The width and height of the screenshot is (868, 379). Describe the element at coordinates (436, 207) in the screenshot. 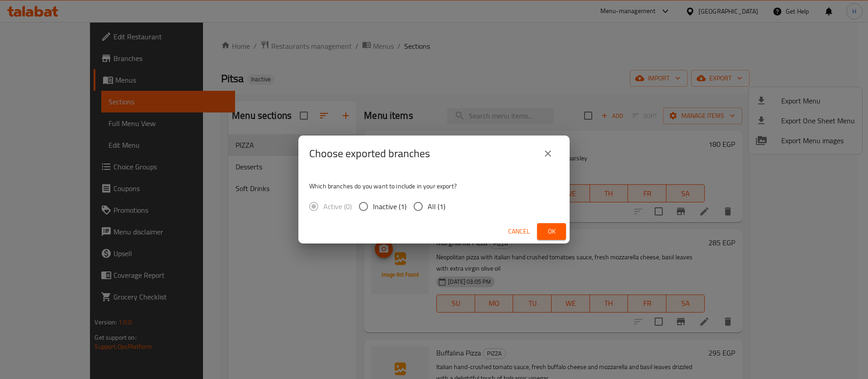

I see `span: All (1)` at that location.